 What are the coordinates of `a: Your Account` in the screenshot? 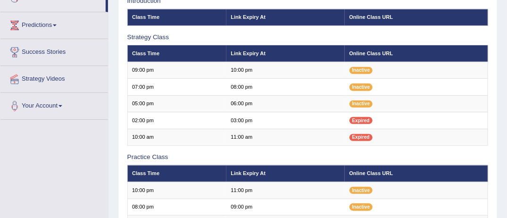 It's located at (54, 105).